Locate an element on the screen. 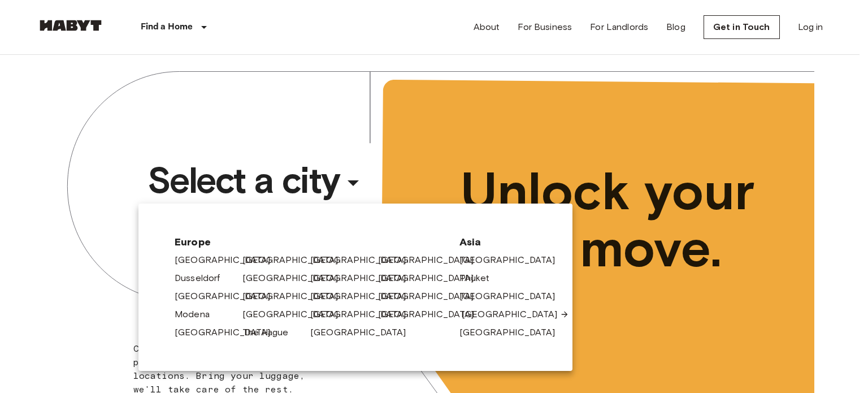  span: Europe is located at coordinates (308, 242).